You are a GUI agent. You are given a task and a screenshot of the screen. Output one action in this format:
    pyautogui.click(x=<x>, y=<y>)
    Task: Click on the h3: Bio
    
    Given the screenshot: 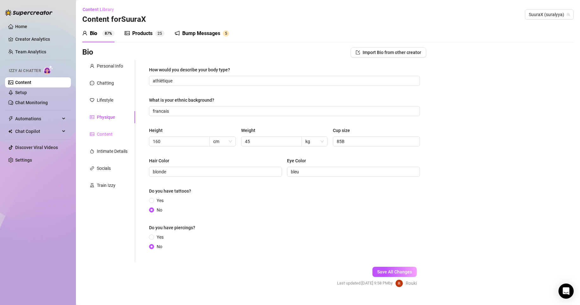 What is the action you would take?
    pyautogui.click(x=88, y=52)
    